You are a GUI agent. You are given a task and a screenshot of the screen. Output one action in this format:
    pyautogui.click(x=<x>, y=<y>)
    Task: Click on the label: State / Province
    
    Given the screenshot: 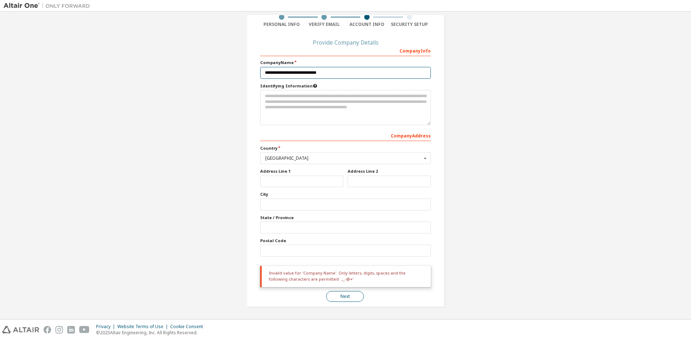 What is the action you would take?
    pyautogui.click(x=345, y=218)
    